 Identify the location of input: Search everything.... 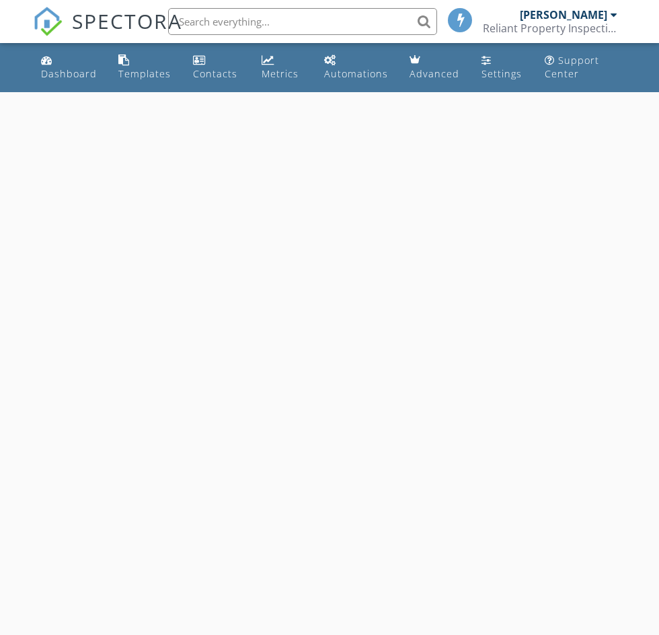
(303, 22).